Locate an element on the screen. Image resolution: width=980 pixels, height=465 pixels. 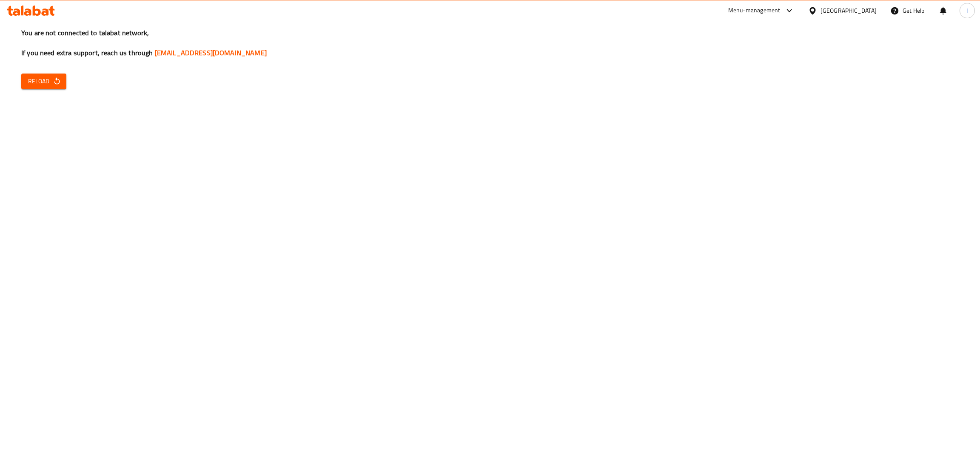
button: Reload is located at coordinates (44, 81).